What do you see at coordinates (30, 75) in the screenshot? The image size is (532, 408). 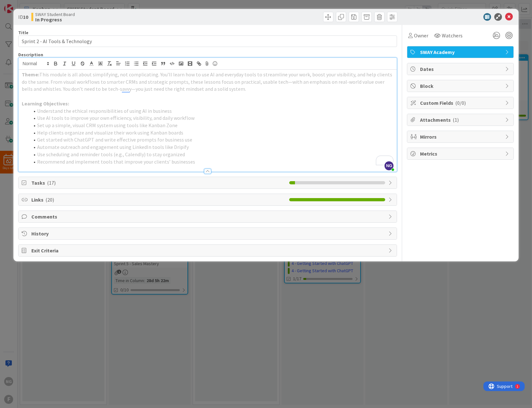 I see `strong: Theme:` at bounding box center [30, 75].